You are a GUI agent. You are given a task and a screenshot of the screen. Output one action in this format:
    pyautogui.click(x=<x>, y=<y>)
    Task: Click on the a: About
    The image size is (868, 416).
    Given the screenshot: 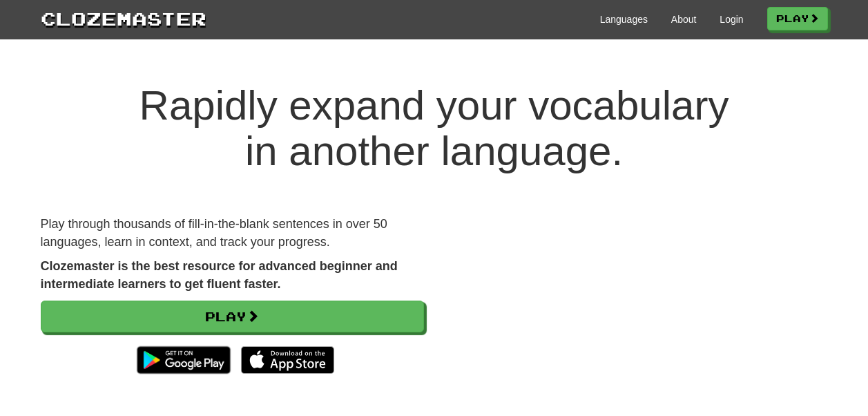 What is the action you would take?
    pyautogui.click(x=684, y=20)
    